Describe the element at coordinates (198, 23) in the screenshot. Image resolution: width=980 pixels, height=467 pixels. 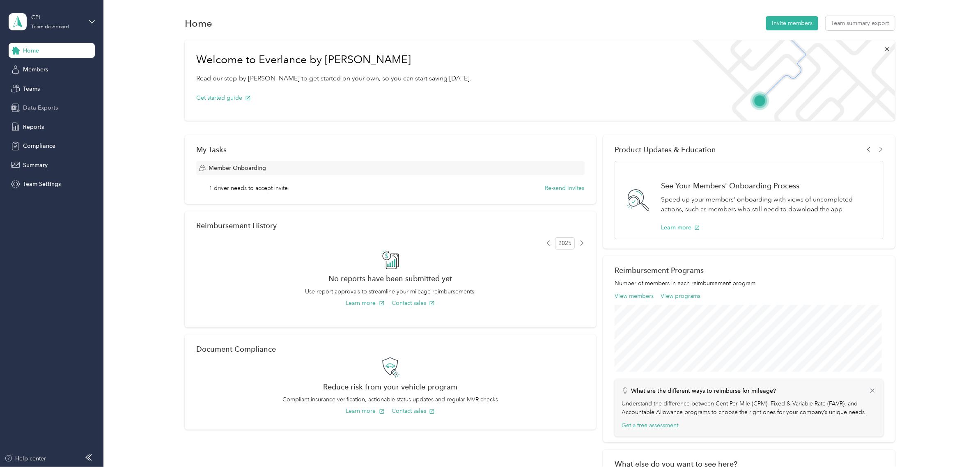
I see `h1: Home` at that location.